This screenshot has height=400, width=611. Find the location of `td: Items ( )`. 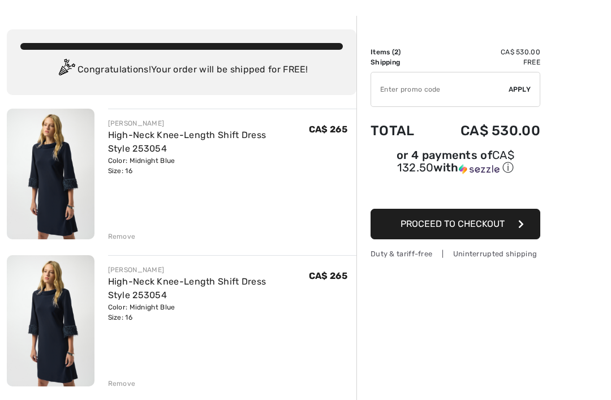

td: Items ( ) is located at coordinates (401, 52).